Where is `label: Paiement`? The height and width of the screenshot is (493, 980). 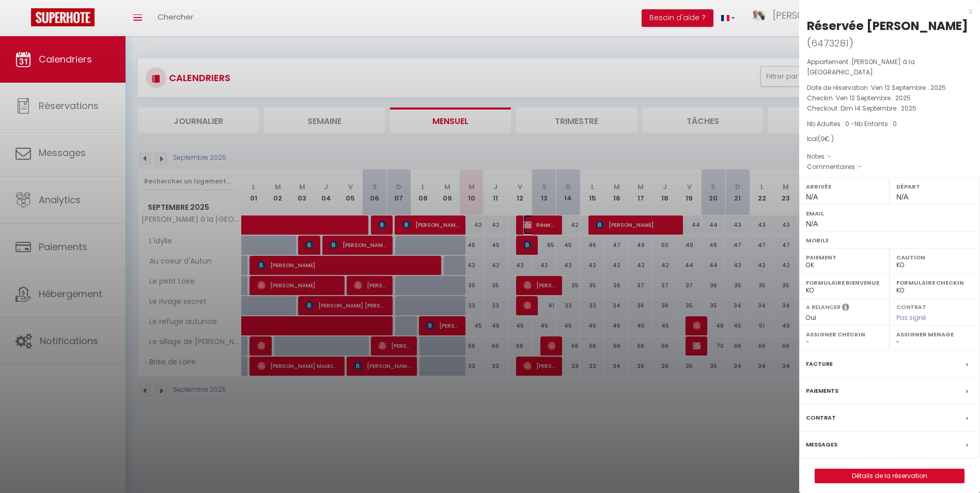
label: Paiement is located at coordinates (844, 257).